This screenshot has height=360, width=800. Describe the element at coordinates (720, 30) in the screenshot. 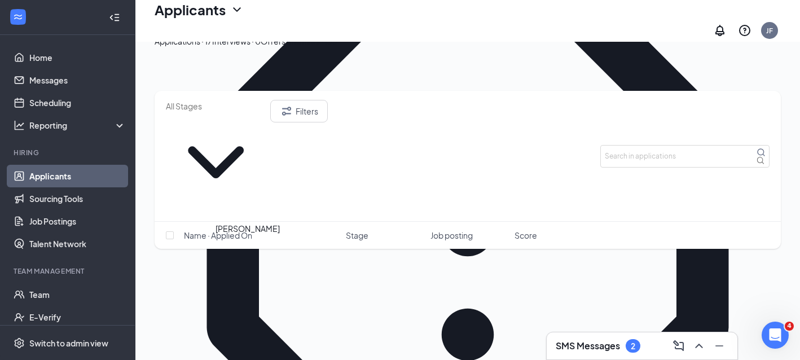

I see `svg: Notifications` at that location.